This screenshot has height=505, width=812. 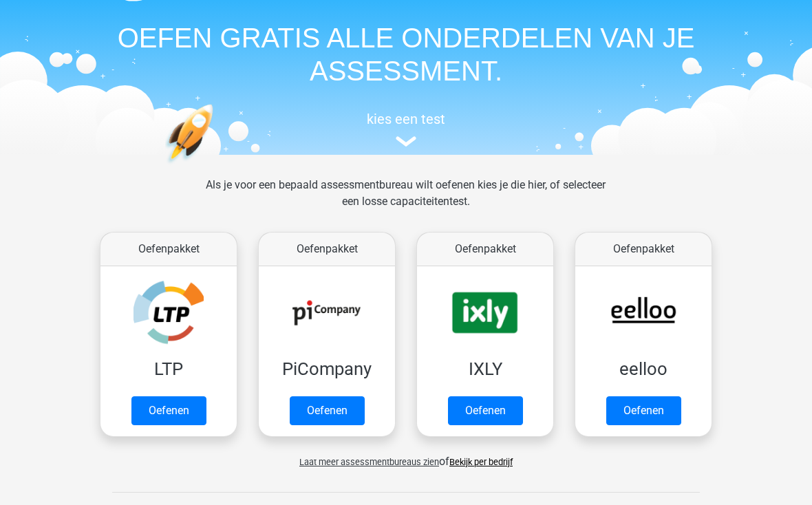 What do you see at coordinates (406, 54) in the screenshot?
I see `h1: OEFEN GRATIS ALLE ONDERDELEN VAN JE ASSESSMENT.` at bounding box center [406, 54].